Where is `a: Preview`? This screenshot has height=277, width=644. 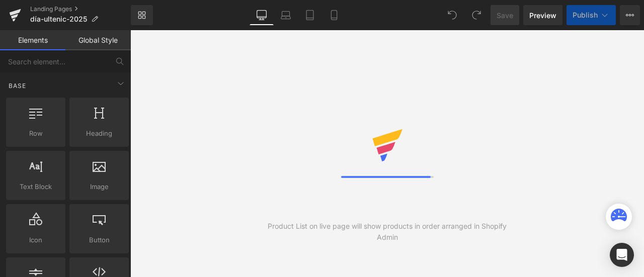 a: Preview is located at coordinates (543, 15).